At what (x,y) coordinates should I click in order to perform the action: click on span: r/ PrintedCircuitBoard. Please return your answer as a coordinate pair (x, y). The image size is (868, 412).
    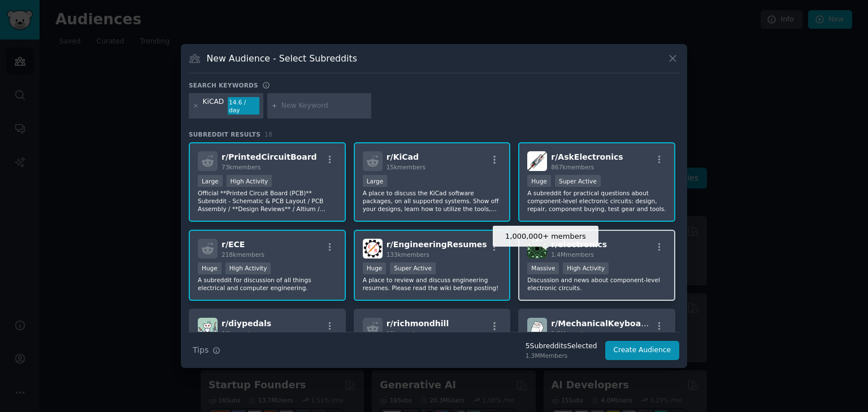
    Looking at the image, I should click on (269, 157).